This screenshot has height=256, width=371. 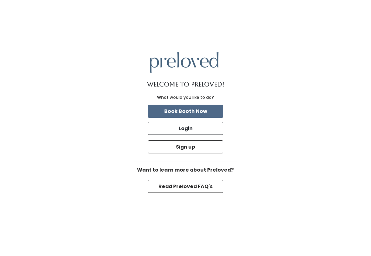 I want to click on button: Read Preloved FAQ's, so click(x=186, y=187).